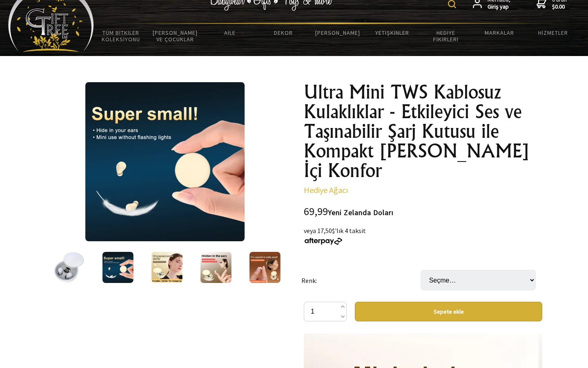 The height and width of the screenshot is (368, 588). Describe the element at coordinates (326, 190) in the screenshot. I see `a: Hediye Ağacı` at that location.